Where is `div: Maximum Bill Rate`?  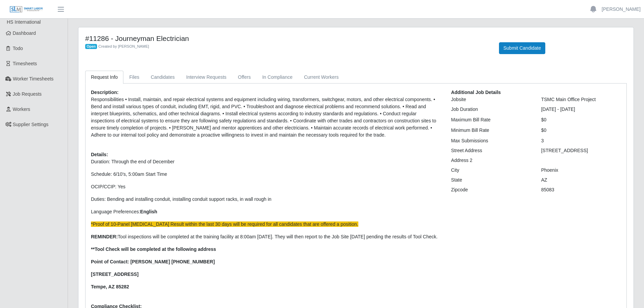 div: Maximum Bill Rate is located at coordinates (491, 120).